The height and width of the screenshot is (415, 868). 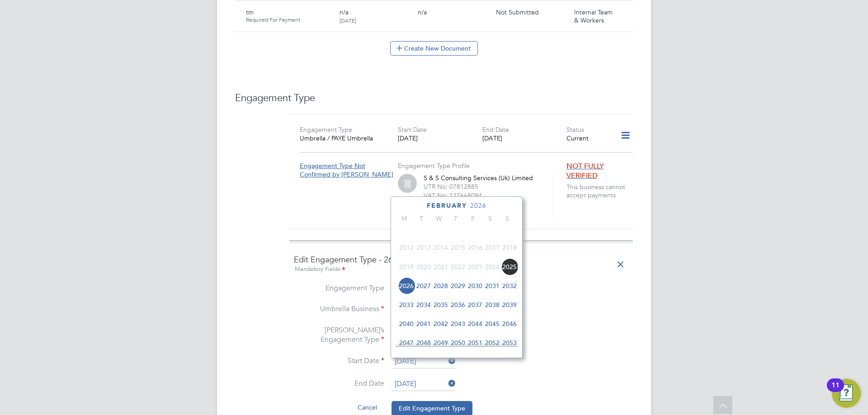 What do you see at coordinates (492, 286) in the screenshot?
I see `span: 2031` at bounding box center [492, 286].